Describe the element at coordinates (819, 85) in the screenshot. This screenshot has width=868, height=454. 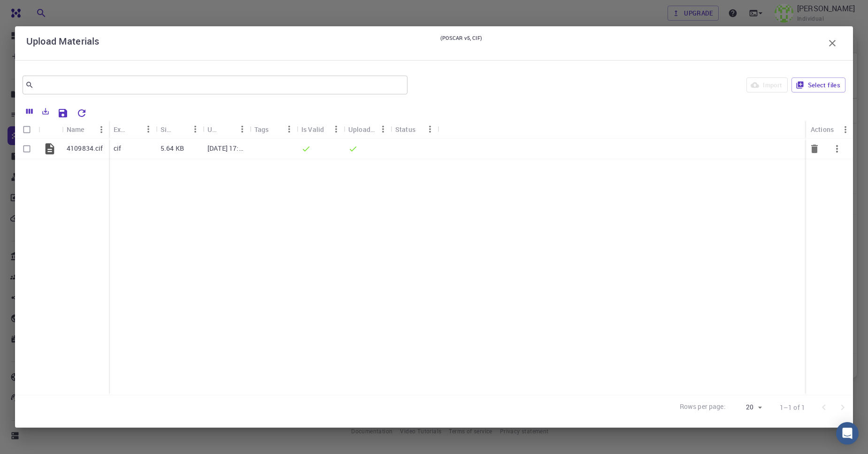
I see `button: Select files` at that location.